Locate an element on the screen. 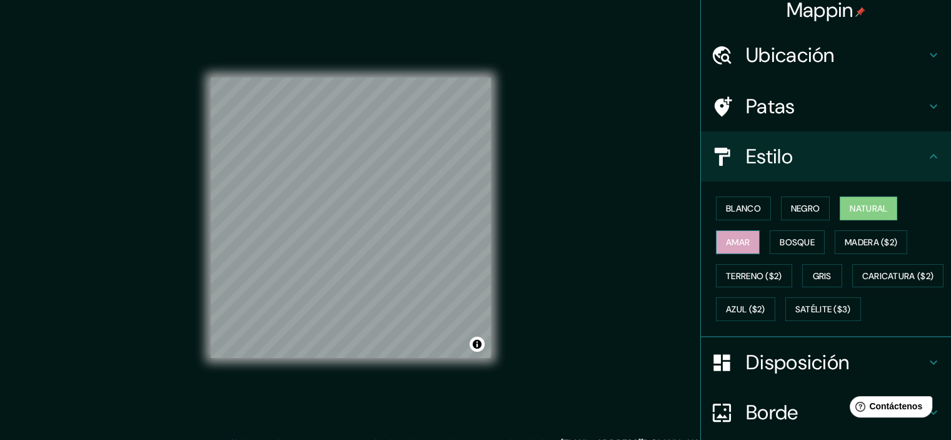  font: Patas is located at coordinates (771, 106).